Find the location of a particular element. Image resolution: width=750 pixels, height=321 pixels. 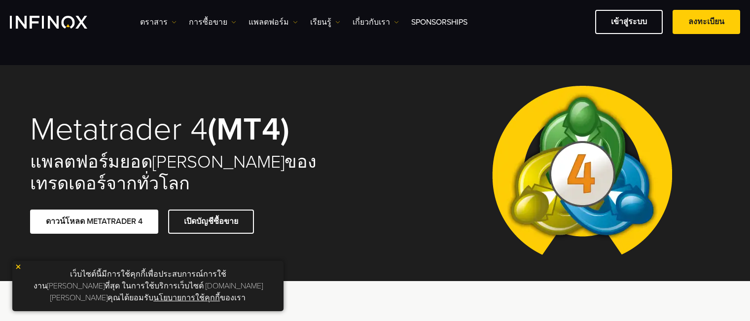

h1: Metatrader 4 is located at coordinates (196, 130).